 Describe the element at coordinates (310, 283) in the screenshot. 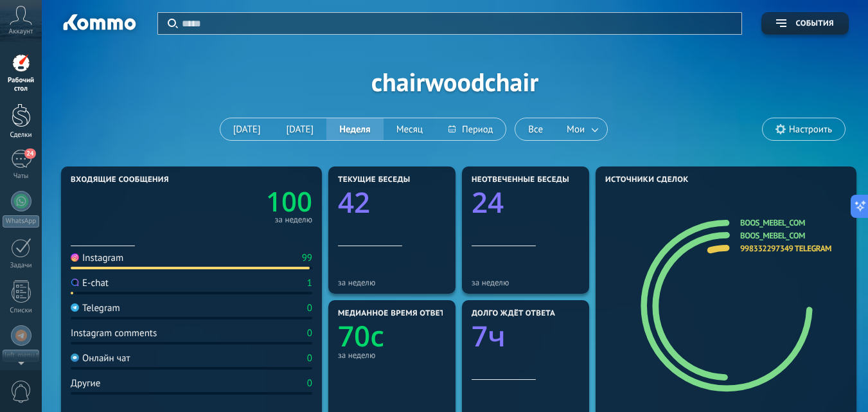

I see `div: 1` at that location.